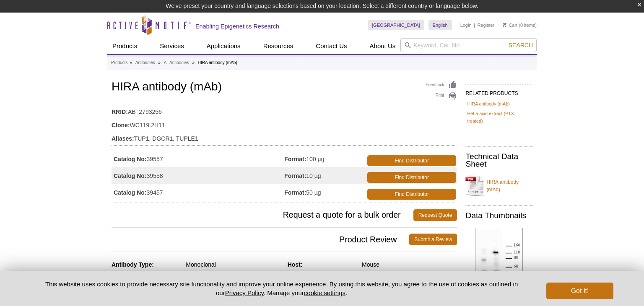 Image resolution: width=644 pixels, height=306 pixels. I want to click on td: 100 µg, so click(324, 159).